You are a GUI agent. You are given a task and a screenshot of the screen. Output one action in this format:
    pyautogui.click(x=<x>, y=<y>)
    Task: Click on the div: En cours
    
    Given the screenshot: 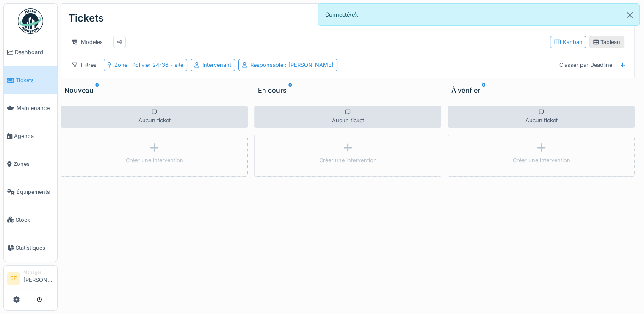 What is the action you would take?
    pyautogui.click(x=348, y=90)
    